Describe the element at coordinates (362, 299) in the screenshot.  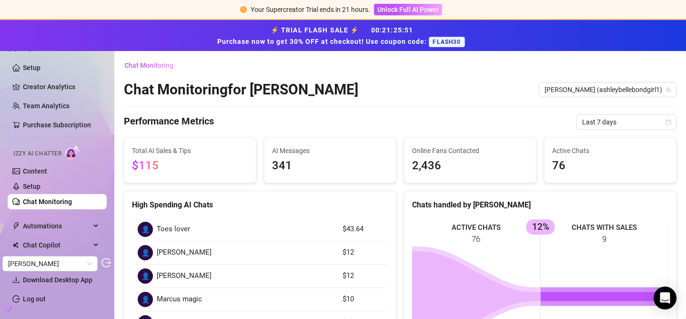
I see `article: $10` at that location.